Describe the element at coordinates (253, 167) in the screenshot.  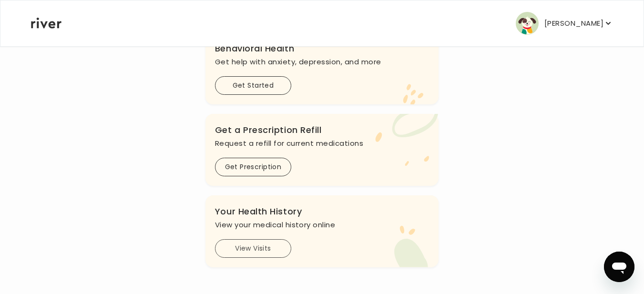
I see `button: Get Prescription` at that location.